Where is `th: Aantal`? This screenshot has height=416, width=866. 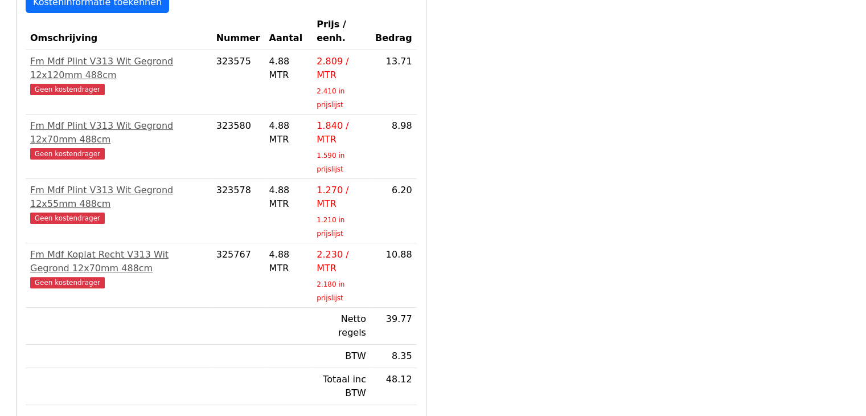
th: Aantal is located at coordinates (289, 31).